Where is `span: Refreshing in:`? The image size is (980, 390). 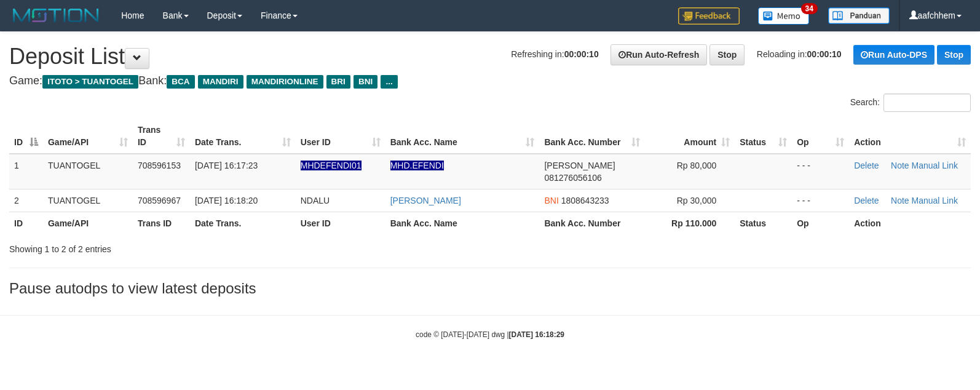 span: Refreshing in: is located at coordinates (554, 54).